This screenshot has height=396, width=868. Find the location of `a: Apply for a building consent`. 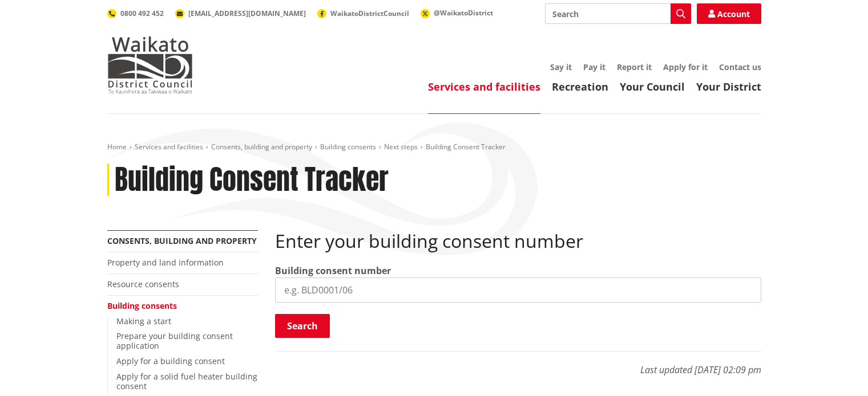

a: Apply for a building consent is located at coordinates (171, 361).